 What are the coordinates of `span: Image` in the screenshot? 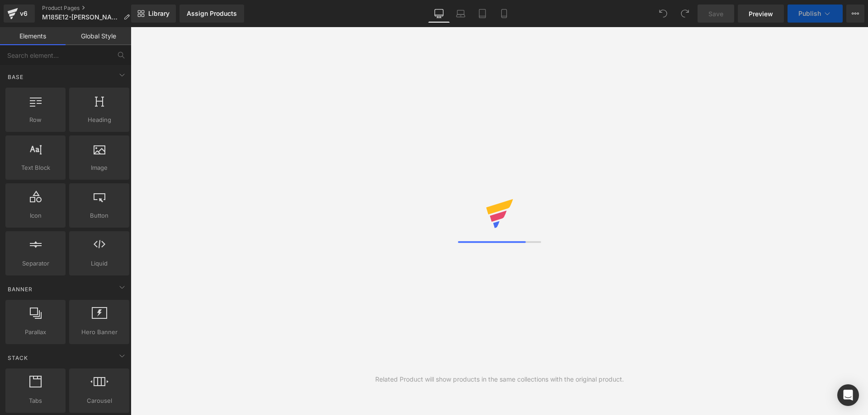 It's located at (99, 168).